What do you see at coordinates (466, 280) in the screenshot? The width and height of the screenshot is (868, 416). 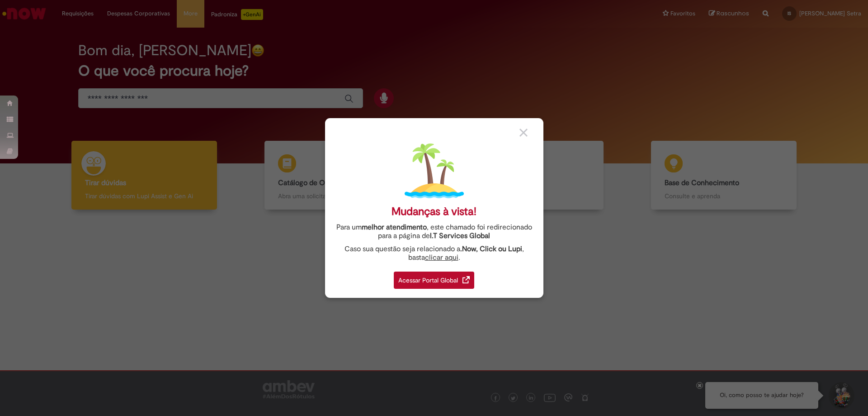 I see `img: redirect_link.png` at bounding box center [466, 280].